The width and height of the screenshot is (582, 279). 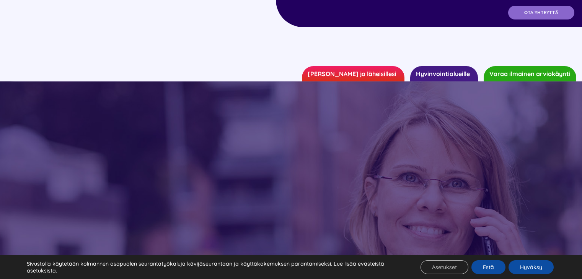 I want to click on button: Hyväksy, so click(x=531, y=267).